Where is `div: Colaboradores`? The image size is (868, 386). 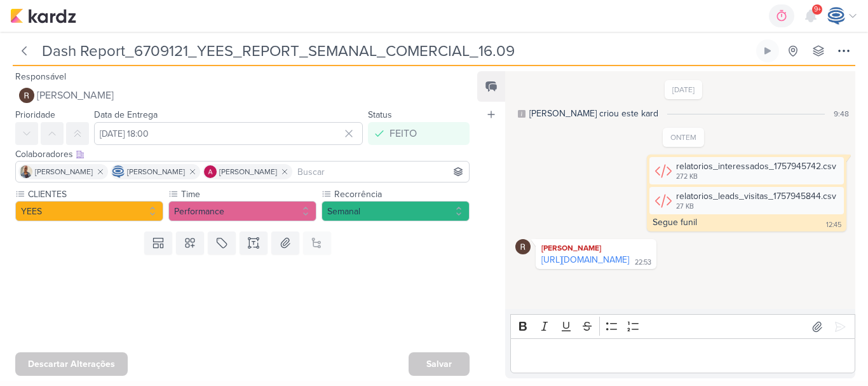 div: Colaboradores is located at coordinates (242, 154).